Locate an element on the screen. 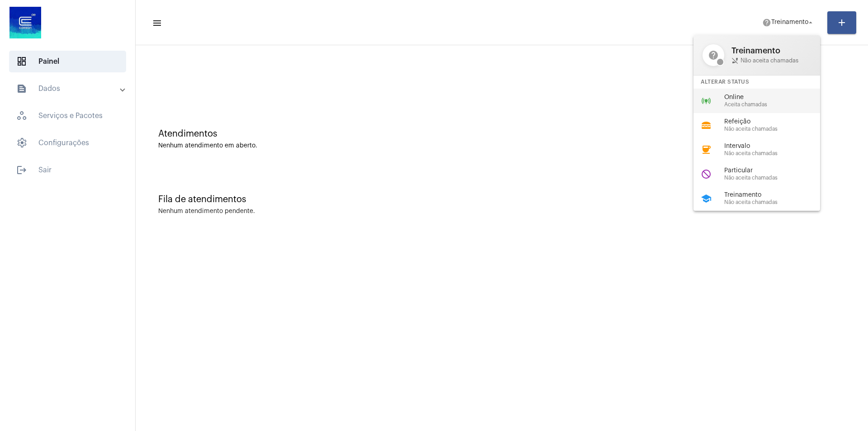 This screenshot has width=868, height=431. span: Refeição is located at coordinates (776, 122).